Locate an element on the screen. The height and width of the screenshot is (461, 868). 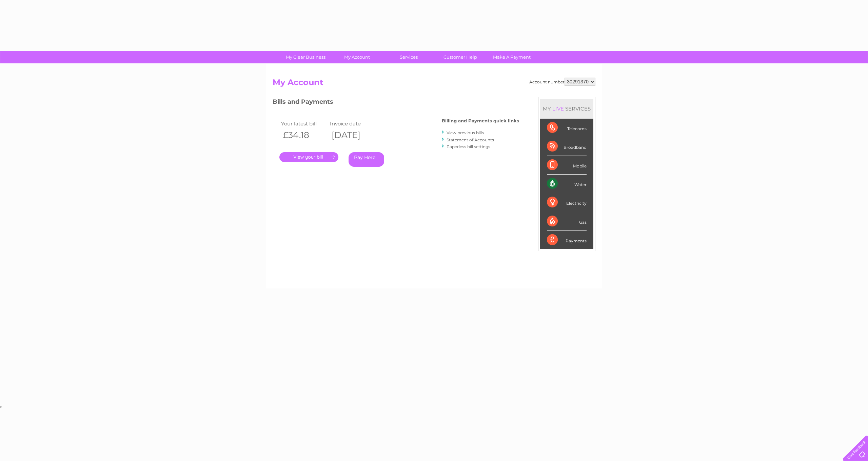
a: View previous bills is located at coordinates (466, 133).